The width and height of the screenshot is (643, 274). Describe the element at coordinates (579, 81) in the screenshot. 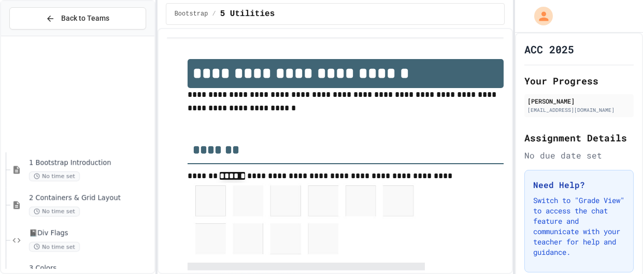

I see `h2: Your Progress` at that location.